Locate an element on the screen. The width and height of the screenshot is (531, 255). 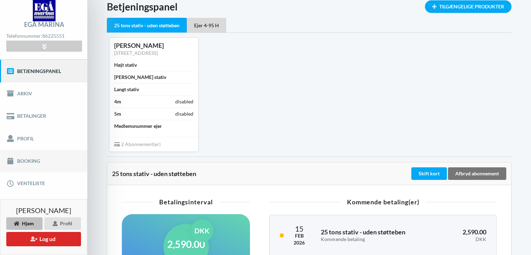
div: Højt stativ is located at coordinates (125, 65).